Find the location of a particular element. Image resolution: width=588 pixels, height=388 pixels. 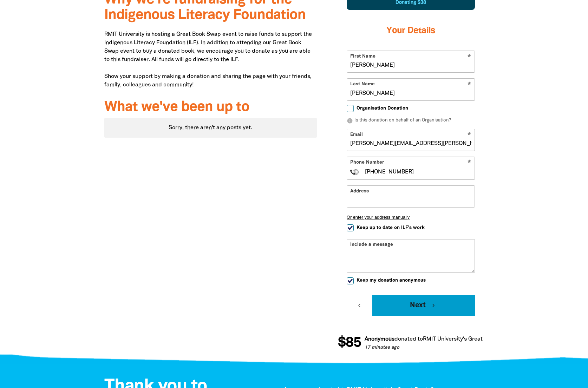

h3: What we've been up to is located at coordinates (211, 108).